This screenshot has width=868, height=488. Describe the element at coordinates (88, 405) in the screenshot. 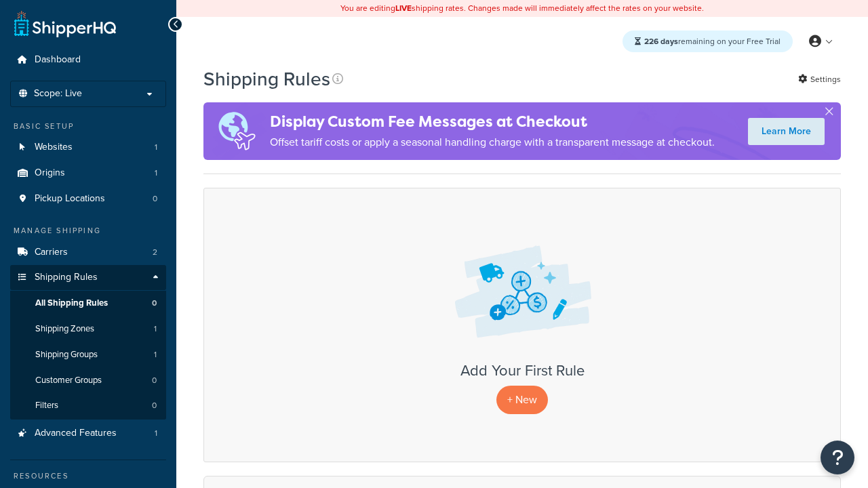

I see `a: Filters 0` at that location.